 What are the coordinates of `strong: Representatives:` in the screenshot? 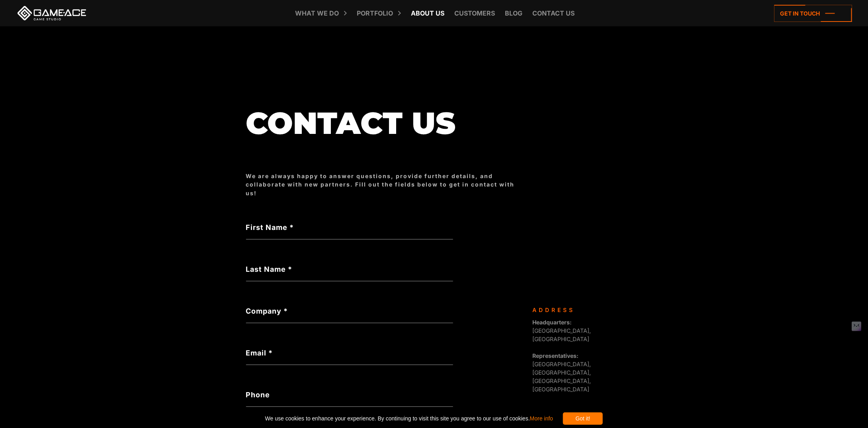 It's located at (556, 356).